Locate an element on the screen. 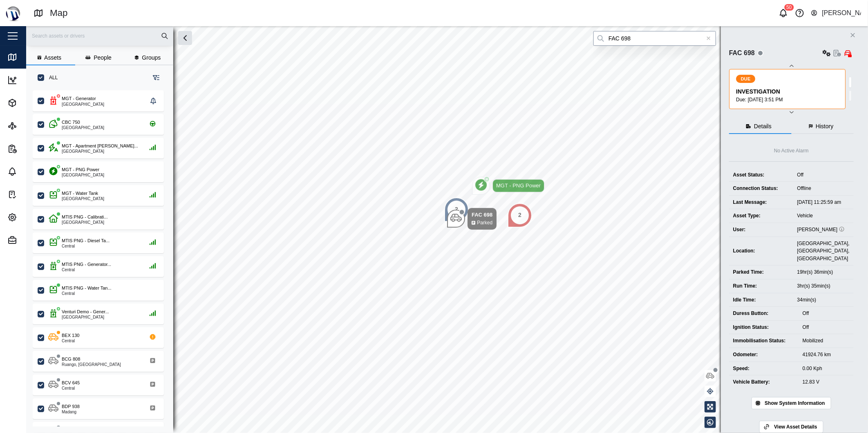 This screenshot has height=433, width=868. div: 0.00 Kph is located at coordinates (826, 368).